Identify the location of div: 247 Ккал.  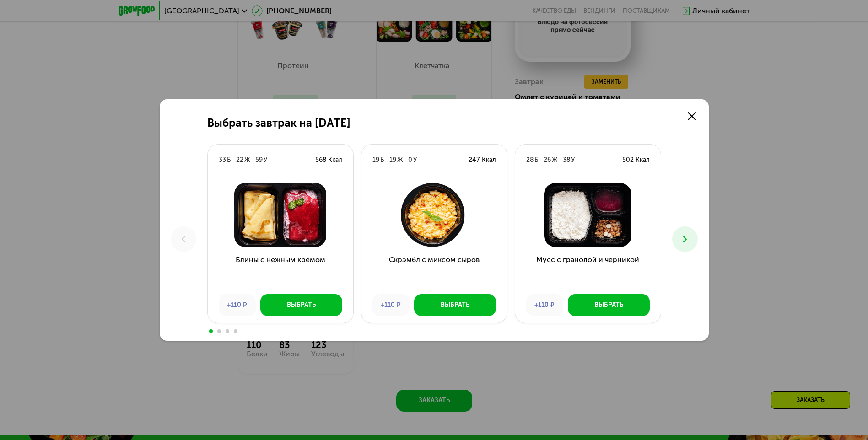
(482, 160).